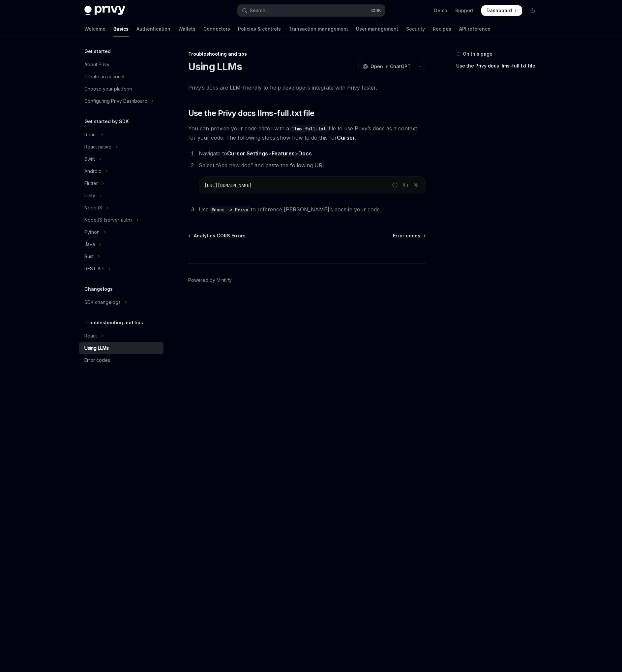 The width and height of the screenshot is (622, 672). I want to click on button: Toggle Java section, so click(121, 244).